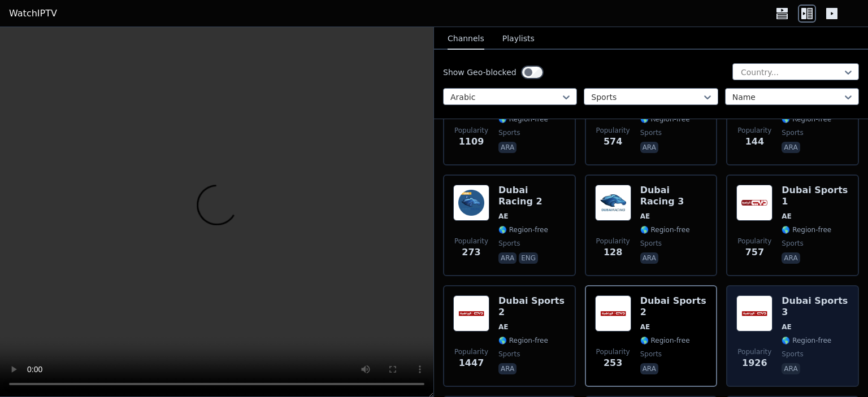  What do you see at coordinates (528, 258) in the screenshot?
I see `p: eng` at bounding box center [528, 258].